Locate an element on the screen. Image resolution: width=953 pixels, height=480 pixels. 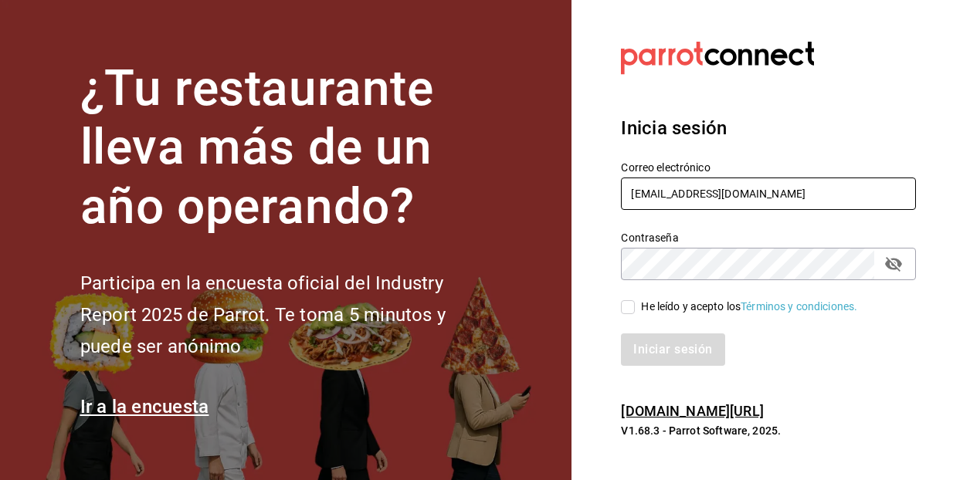
label: Correo electrónico is located at coordinates (768, 167).